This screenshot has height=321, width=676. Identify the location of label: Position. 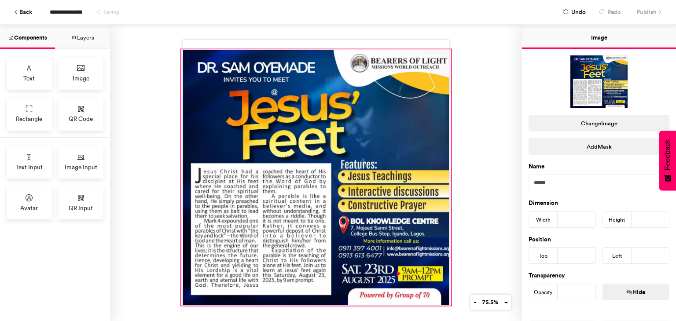
(540, 240).